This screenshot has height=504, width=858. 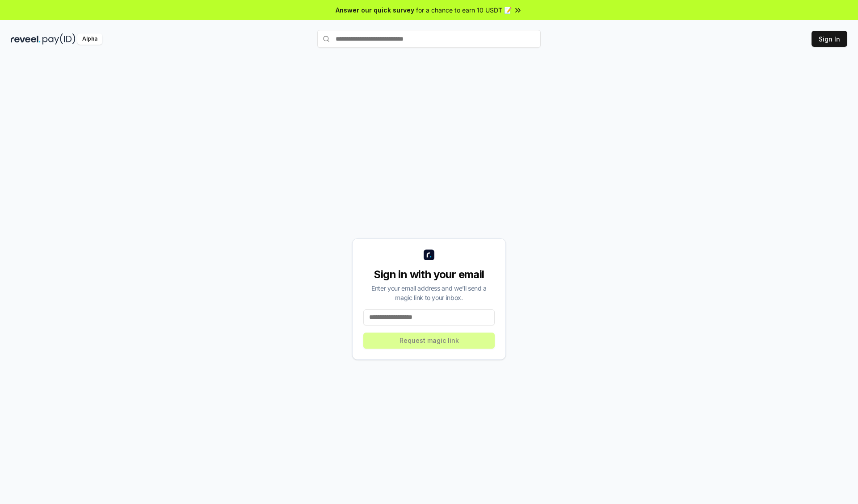 What do you see at coordinates (429, 293) in the screenshot?
I see `div: Enter your email address and we’ll send a magic link to your inbox.` at bounding box center [429, 293].